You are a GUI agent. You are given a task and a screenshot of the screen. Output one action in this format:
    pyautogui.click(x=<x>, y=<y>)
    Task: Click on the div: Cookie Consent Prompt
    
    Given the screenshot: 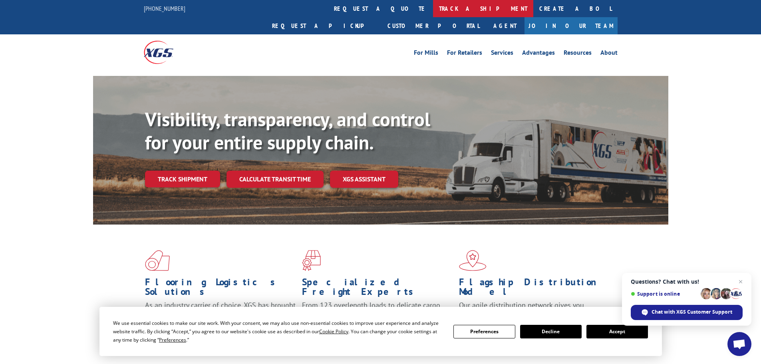 What is the action you would take?
    pyautogui.click(x=381, y=331)
    